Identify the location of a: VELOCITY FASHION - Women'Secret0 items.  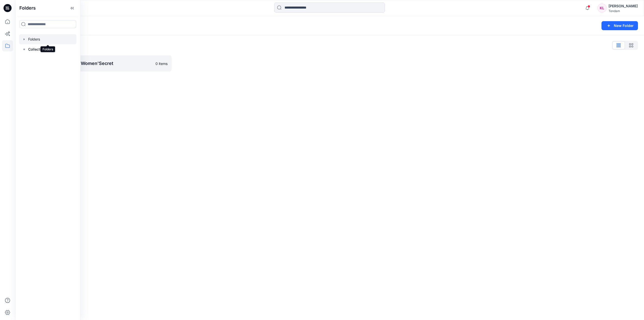
(97, 63).